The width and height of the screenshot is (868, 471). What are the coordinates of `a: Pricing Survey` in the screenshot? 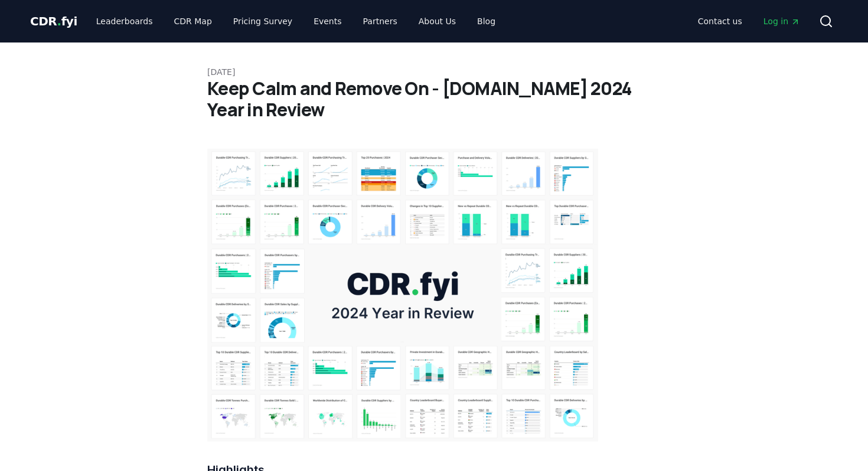 It's located at (262, 21).